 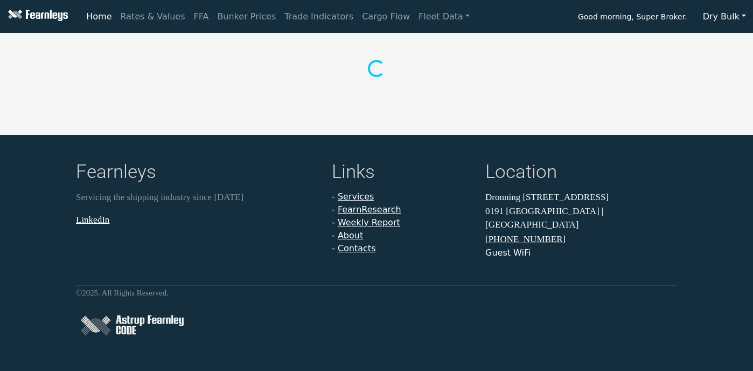 I want to click on h4: Location, so click(x=581, y=173).